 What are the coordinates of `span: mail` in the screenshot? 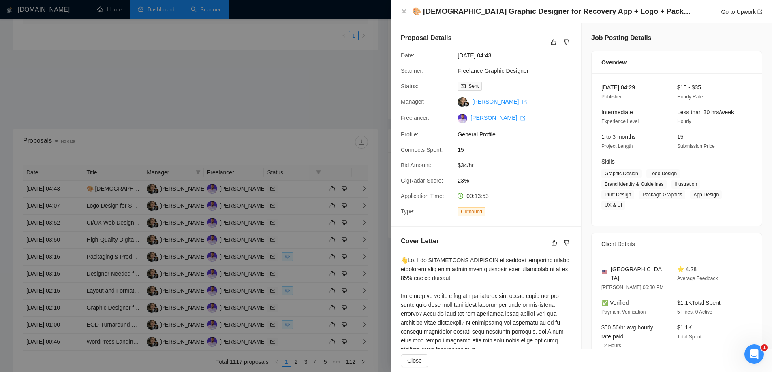 It's located at (463, 86).